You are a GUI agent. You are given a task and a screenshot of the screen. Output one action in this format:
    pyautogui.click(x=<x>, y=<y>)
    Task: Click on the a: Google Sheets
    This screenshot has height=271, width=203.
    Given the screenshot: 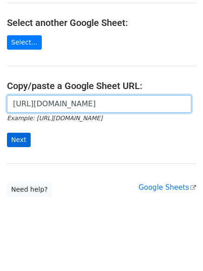 What is the action you would take?
    pyautogui.click(x=167, y=188)
    